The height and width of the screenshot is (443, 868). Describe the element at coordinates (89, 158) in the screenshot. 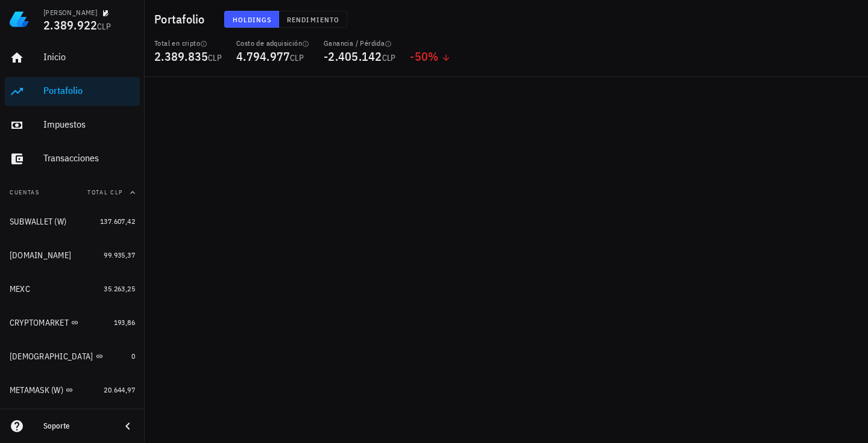

I see `div: Transacciones` at that location.